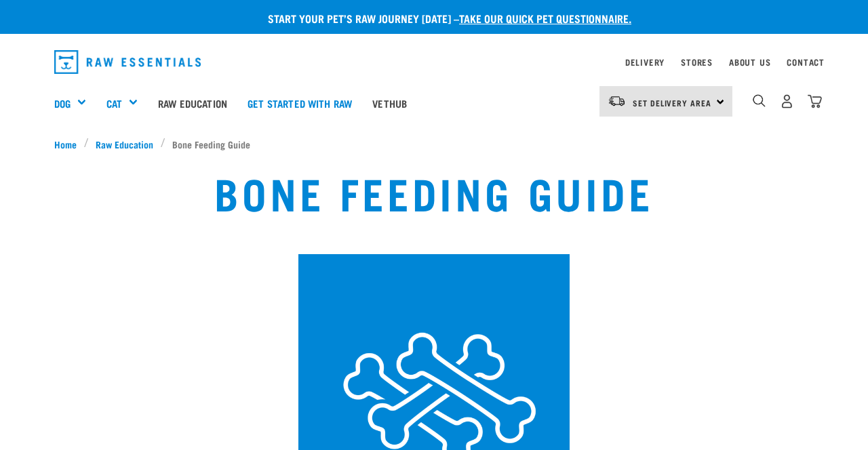  What do you see at coordinates (63, 103) in the screenshot?
I see `a: Dog` at bounding box center [63, 103].